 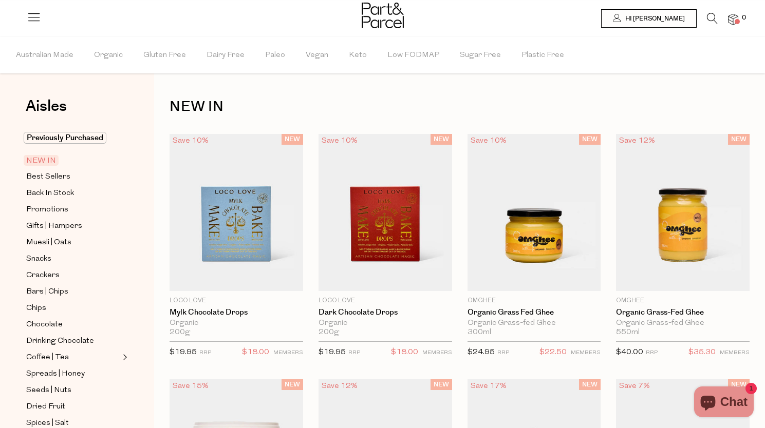 I want to click on a: Snacks, so click(x=73, y=259).